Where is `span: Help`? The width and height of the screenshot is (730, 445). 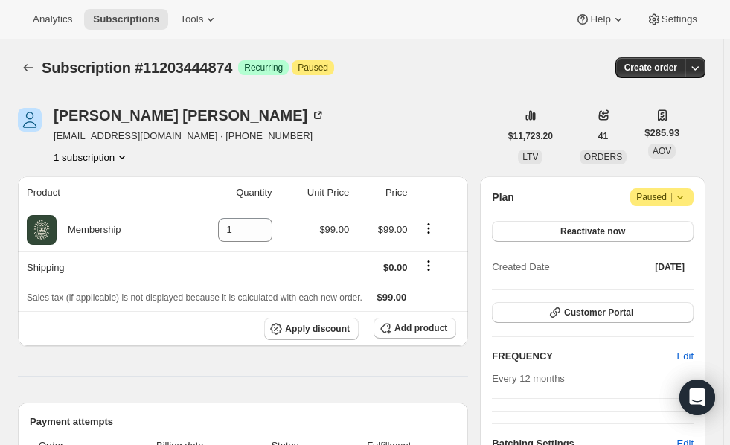
span: Help is located at coordinates (600, 19).